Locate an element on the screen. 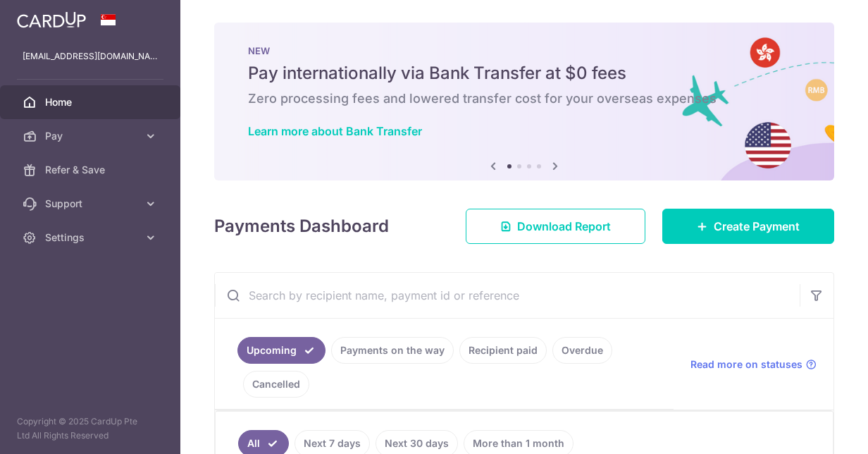 This screenshot has height=454, width=868. a: Recipient paid is located at coordinates (503, 350).